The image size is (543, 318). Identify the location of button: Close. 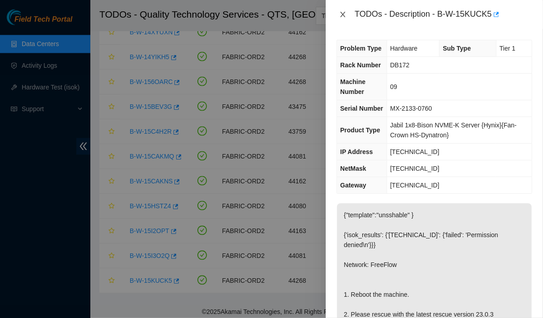
(343, 14).